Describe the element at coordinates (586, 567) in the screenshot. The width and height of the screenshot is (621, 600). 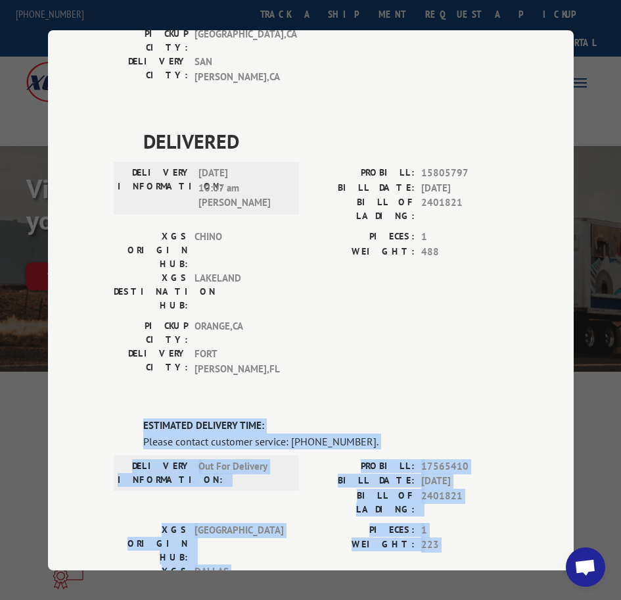
I see `a: Open chat` at that location.